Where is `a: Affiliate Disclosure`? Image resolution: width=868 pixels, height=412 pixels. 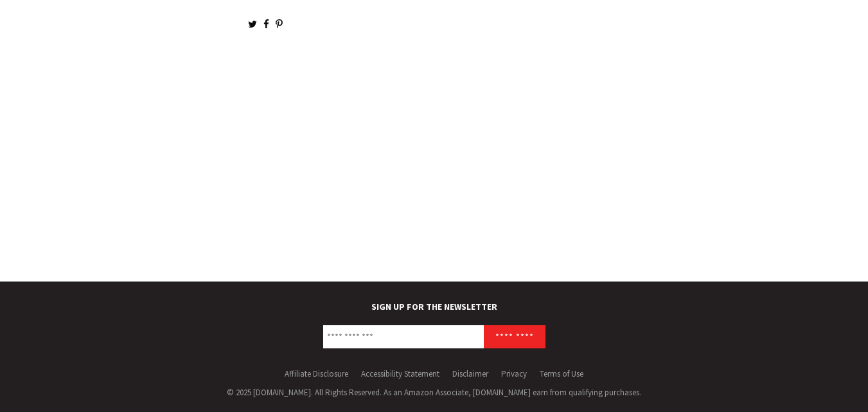
a: Affiliate Disclosure is located at coordinates (316, 373).